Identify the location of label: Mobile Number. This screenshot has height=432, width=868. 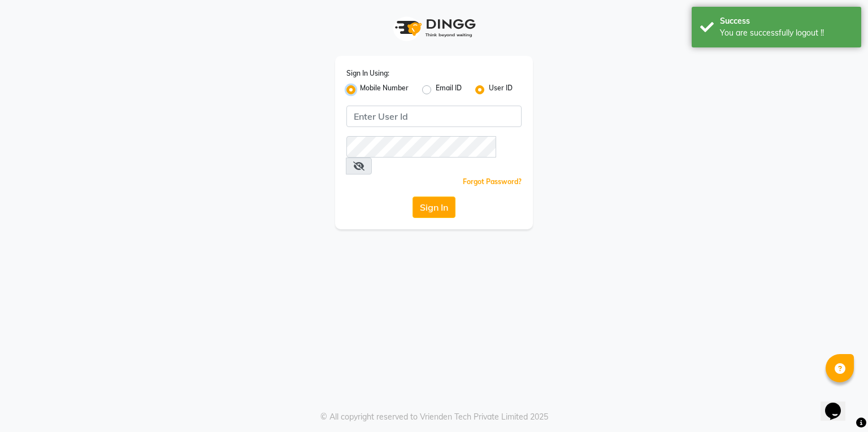
(384, 89).